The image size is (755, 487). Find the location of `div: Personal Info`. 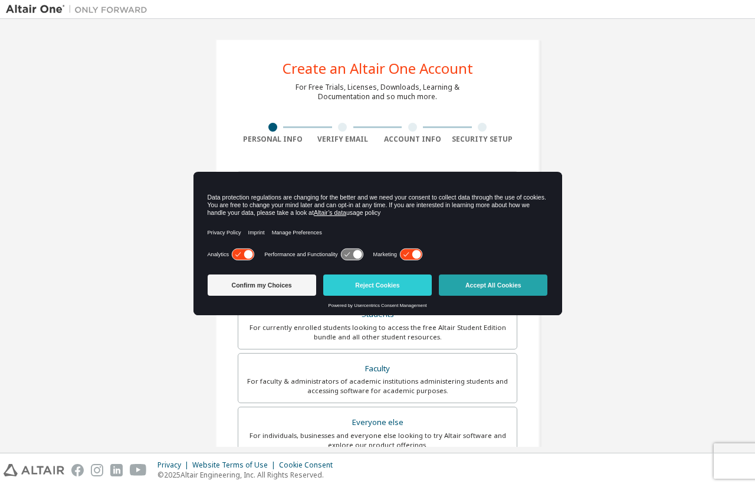

div: Personal Info is located at coordinates (273, 139).